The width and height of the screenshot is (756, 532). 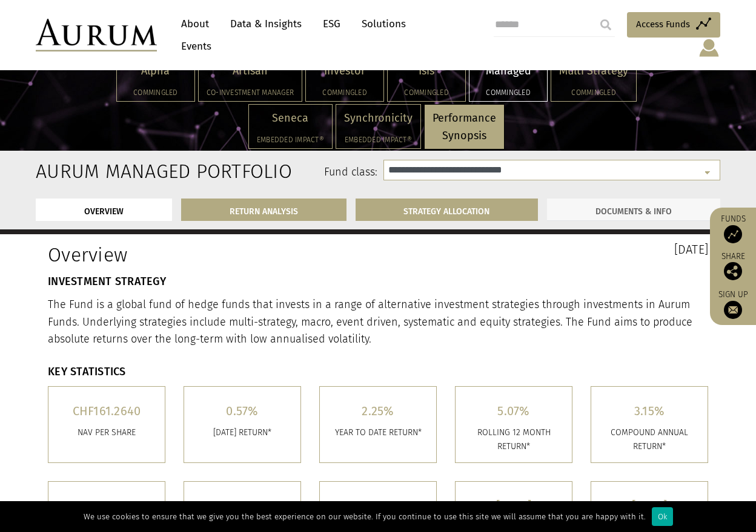 What do you see at coordinates (734, 266) in the screenshot?
I see `div: Share` at bounding box center [734, 266].